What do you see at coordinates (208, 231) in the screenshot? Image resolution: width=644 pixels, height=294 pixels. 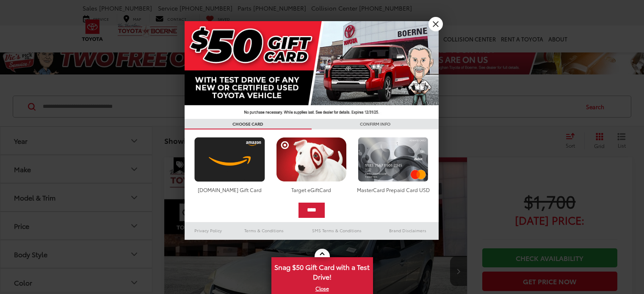 I see `a: Privacy Policy` at bounding box center [208, 231].